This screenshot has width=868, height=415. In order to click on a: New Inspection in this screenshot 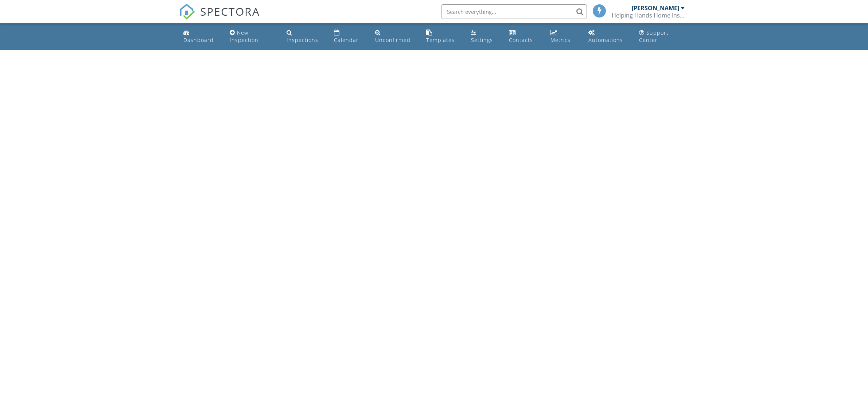, I will do `click(252, 36)`.